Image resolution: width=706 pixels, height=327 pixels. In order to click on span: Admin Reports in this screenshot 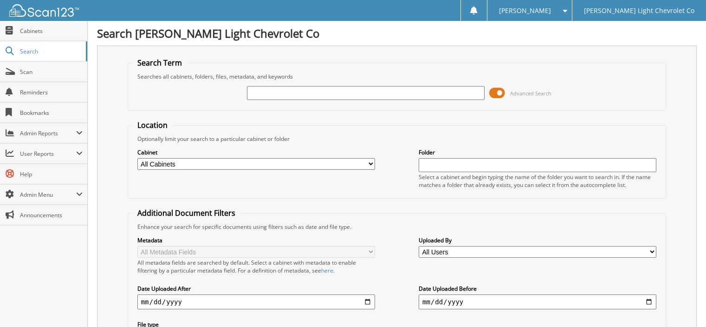, I will do `click(48, 133)`.